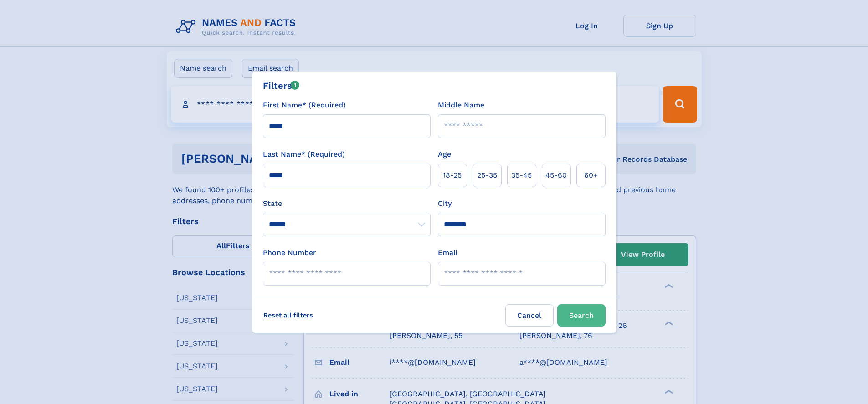  Describe the element at coordinates (444, 154) in the screenshot. I see `label: Age` at that location.